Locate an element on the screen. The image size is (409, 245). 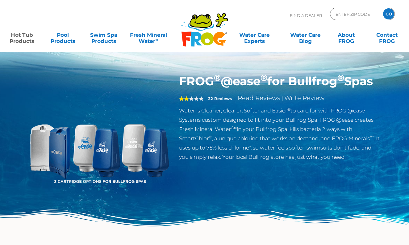
a: Fresh MineralWater∞ is located at coordinates (149, 35).